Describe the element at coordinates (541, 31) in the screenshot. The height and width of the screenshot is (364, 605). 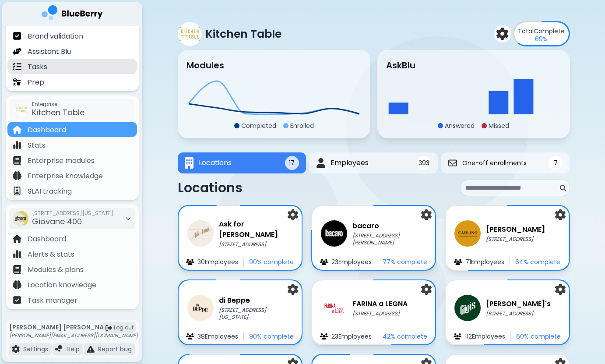
I see `p: Complete` at that location.